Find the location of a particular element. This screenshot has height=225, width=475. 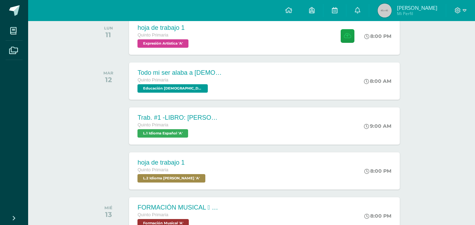

span: L.1 Idioma Español 'A' is located at coordinates (163, 134).